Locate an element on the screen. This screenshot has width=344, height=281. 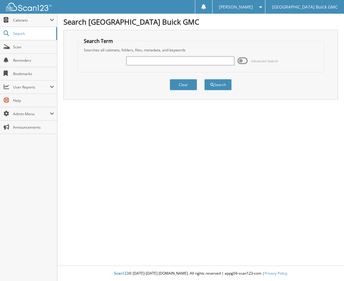
span: Scan123 is located at coordinates (122, 273).